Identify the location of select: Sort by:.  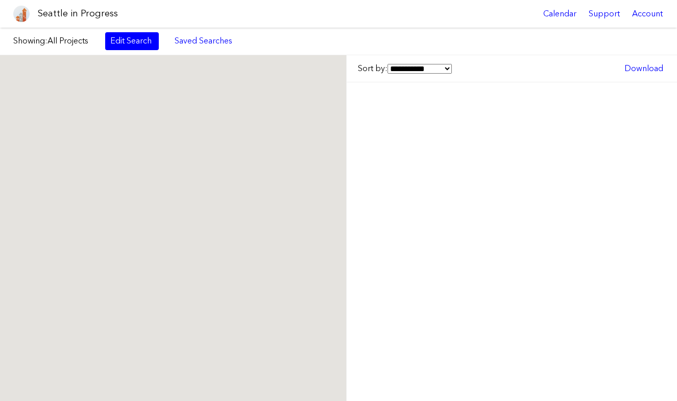
(420, 68).